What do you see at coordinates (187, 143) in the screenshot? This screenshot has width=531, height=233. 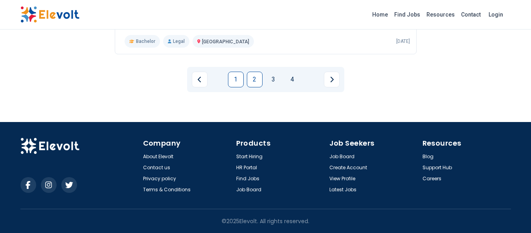 I see `h4: Company` at bounding box center [187, 143].